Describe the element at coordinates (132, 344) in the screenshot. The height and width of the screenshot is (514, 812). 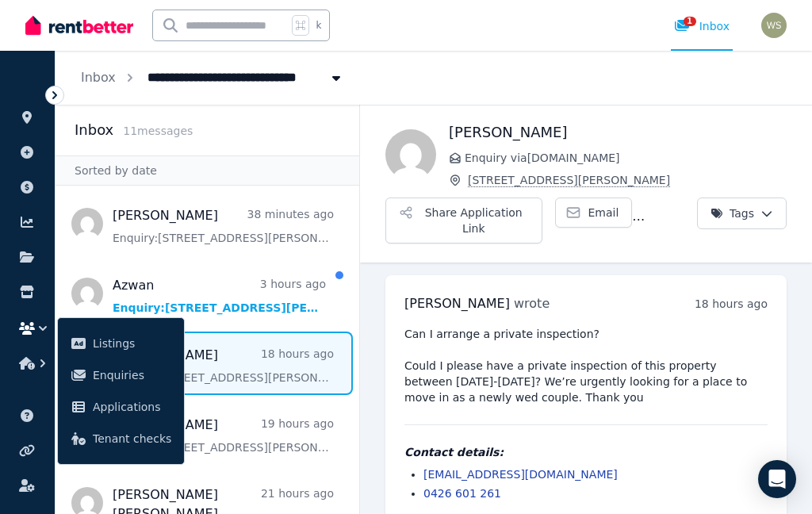
I see `span: Listings` at that location.